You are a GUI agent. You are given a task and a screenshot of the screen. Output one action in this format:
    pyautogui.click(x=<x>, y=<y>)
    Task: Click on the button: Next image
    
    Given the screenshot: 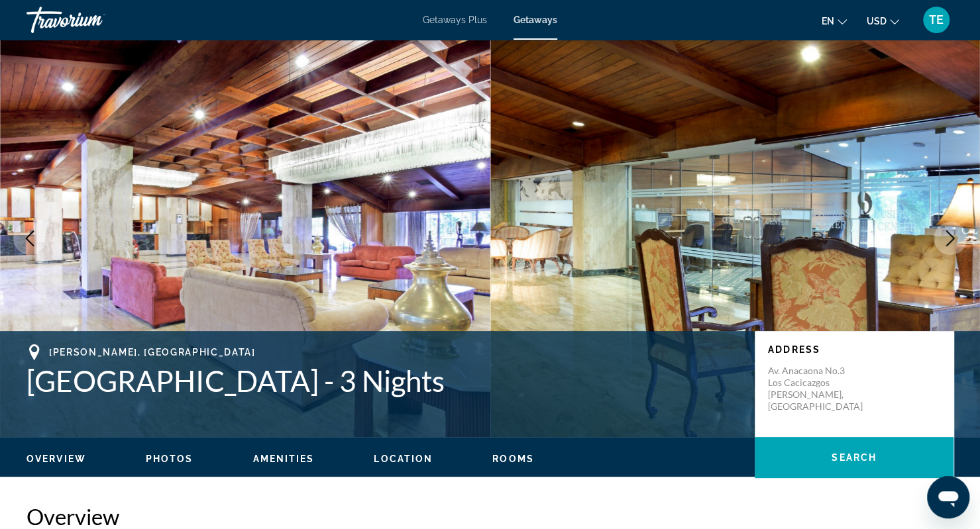 What is the action you would take?
    pyautogui.click(x=950, y=238)
    